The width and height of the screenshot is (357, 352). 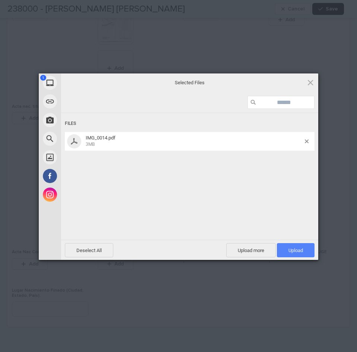 What do you see at coordinates (83, 120) in the screenshot?
I see `div: Take Photo` at bounding box center [83, 120].